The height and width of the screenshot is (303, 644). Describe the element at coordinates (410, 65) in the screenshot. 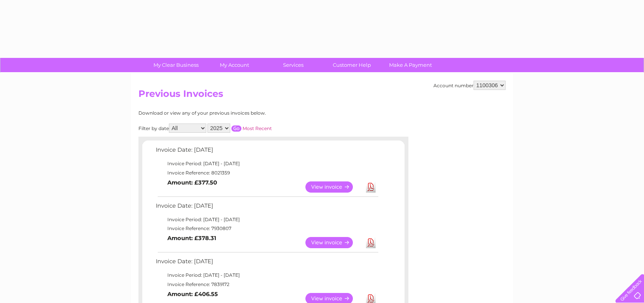

I see `a: Make A Payment` at that location.